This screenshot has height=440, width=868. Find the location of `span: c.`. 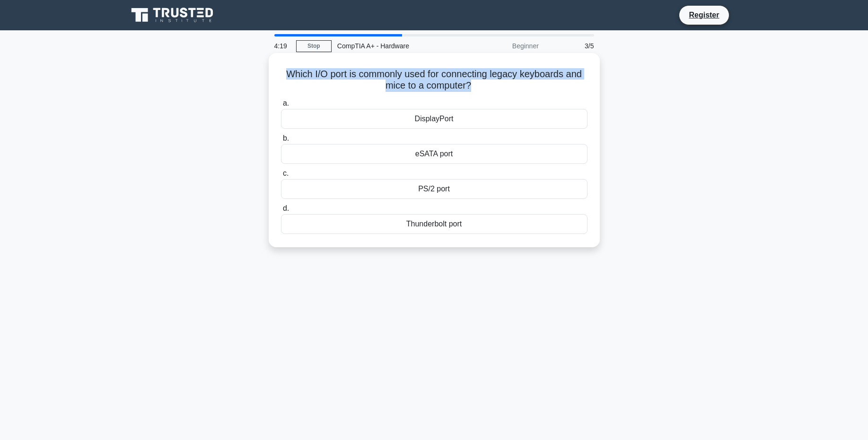

span: c. is located at coordinates (285, 173).